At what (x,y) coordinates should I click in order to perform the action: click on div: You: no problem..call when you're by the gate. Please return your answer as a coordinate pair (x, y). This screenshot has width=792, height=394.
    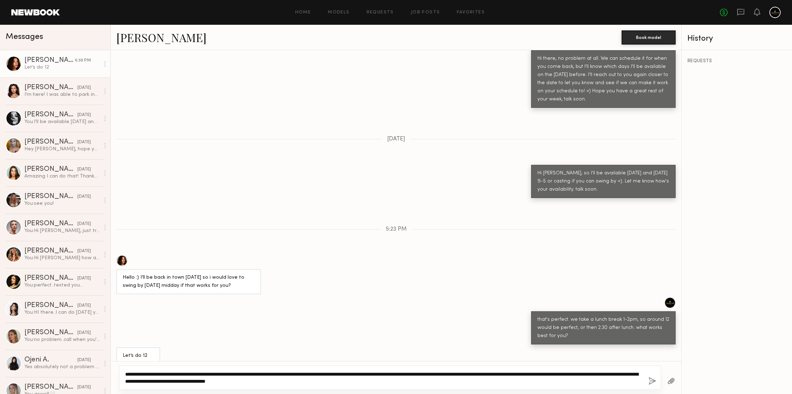
    Looking at the image, I should click on (62, 339).